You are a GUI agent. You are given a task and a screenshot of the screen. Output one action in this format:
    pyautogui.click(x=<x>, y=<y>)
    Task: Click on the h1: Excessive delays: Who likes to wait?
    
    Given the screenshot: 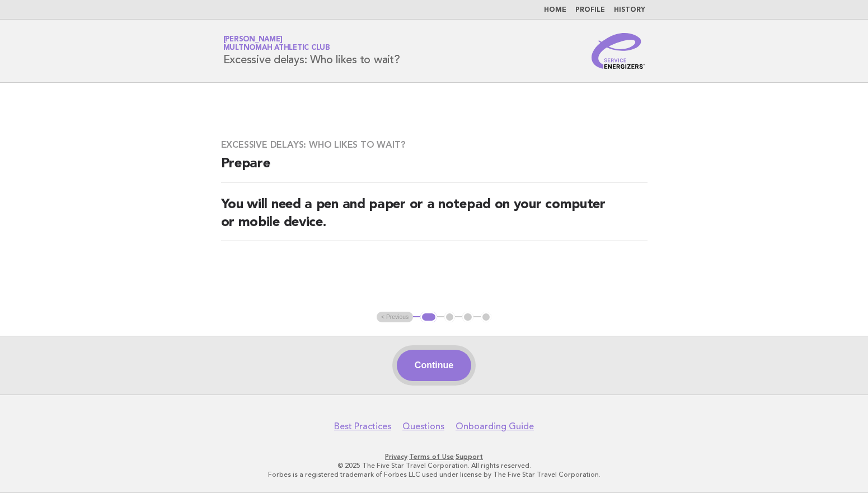 What is the action you would take?
    pyautogui.click(x=312, y=51)
    